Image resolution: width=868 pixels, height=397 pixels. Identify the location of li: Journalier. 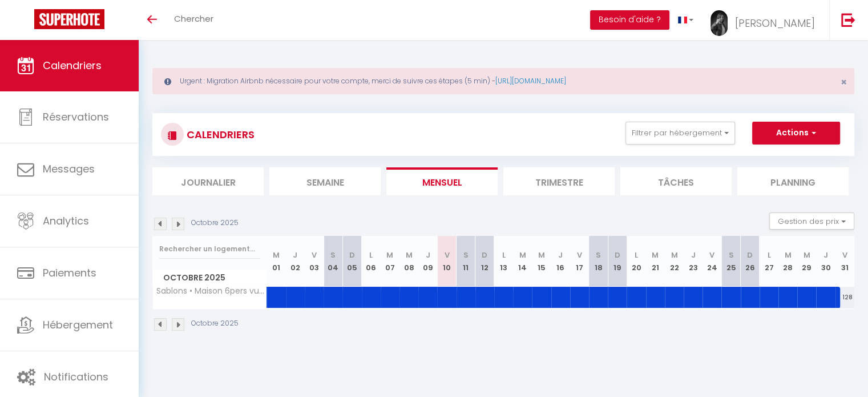
(208, 181).